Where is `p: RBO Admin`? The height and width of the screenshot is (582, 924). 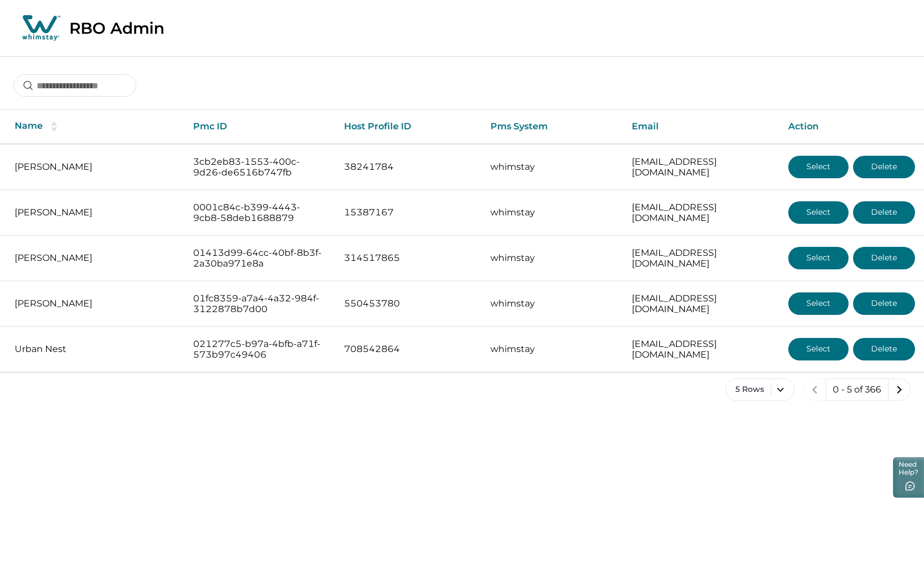
p: RBO Admin is located at coordinates (116, 28).